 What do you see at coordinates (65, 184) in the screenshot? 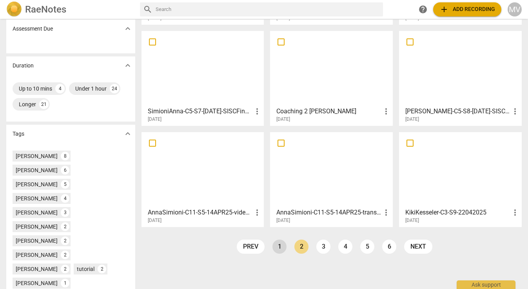
I see `div: 5` at bounding box center [65, 184].